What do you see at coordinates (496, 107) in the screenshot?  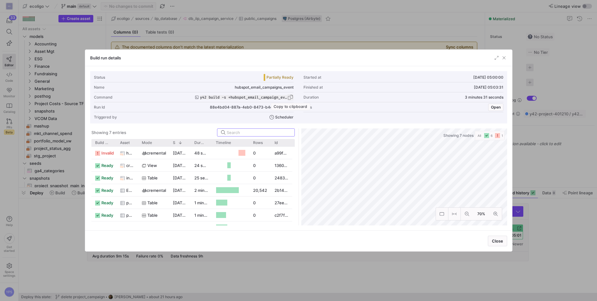 I see `button: Open` at bounding box center [496, 107].